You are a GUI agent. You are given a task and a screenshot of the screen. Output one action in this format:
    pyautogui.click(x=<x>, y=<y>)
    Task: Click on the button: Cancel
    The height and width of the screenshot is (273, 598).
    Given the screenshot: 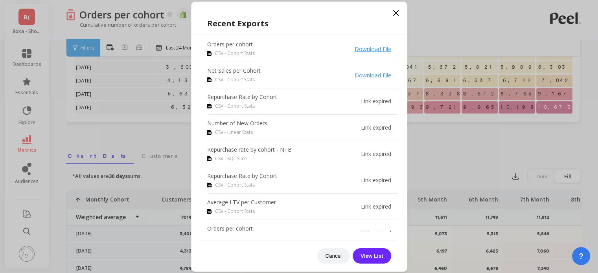 What is the action you would take?
    pyautogui.click(x=333, y=256)
    